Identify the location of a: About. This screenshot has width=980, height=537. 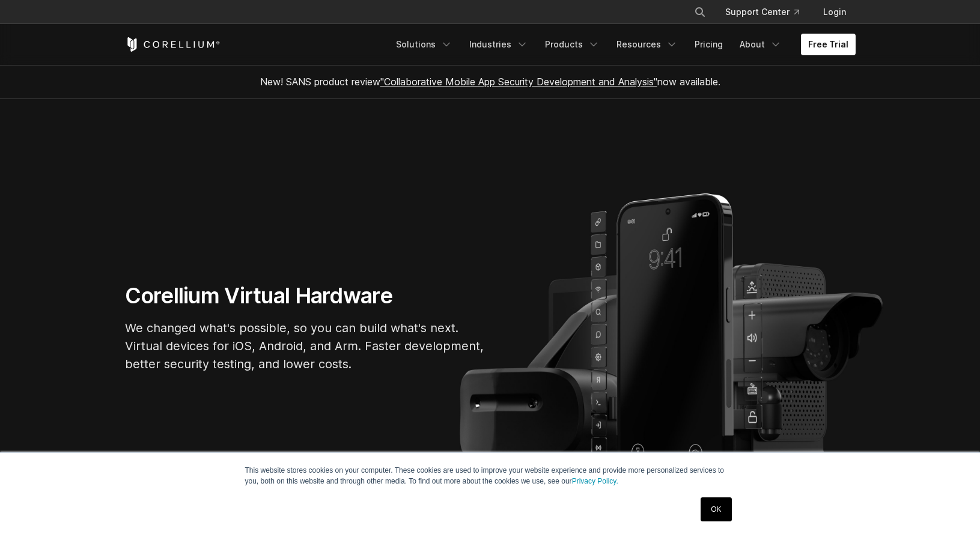
(761, 44).